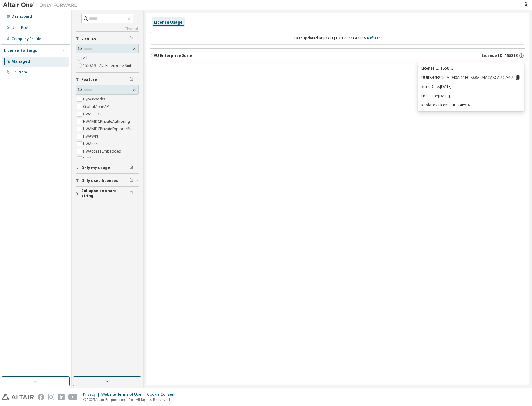  Describe the element at coordinates (94, 99) in the screenshot. I see `label: HyperWorks` at that location.